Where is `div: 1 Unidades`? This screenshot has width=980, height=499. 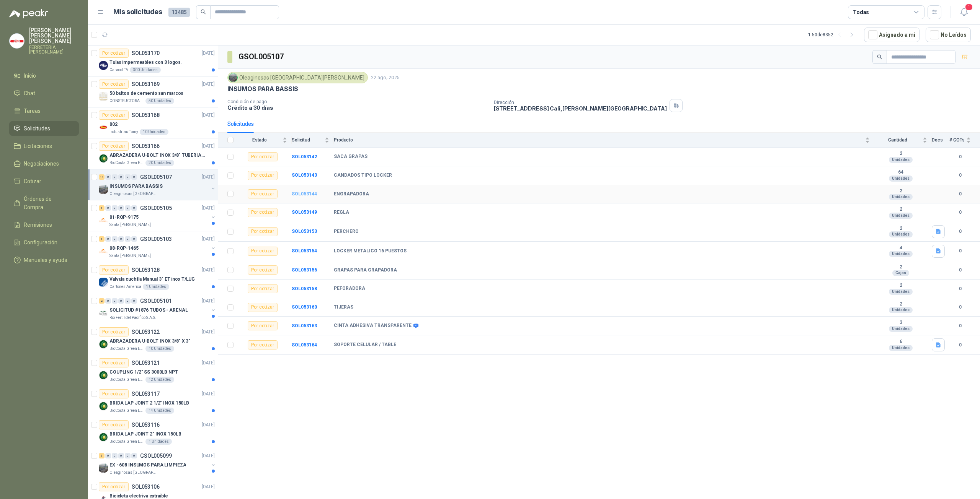 div: 1 Unidades is located at coordinates (158, 442).